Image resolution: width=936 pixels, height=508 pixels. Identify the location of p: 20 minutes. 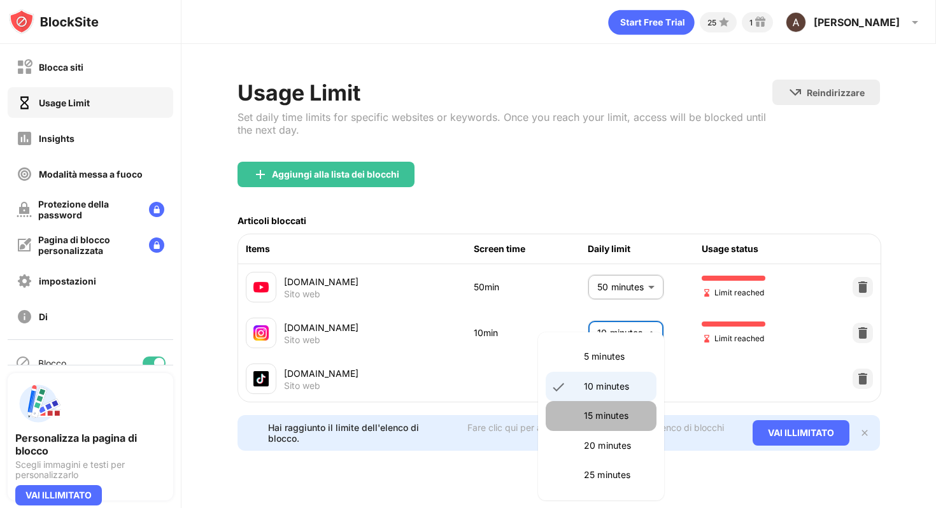
(616, 446).